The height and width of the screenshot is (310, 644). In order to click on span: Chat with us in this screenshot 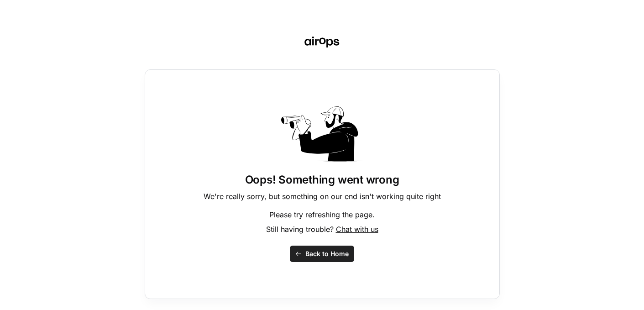, I will do `click(357, 229)`.